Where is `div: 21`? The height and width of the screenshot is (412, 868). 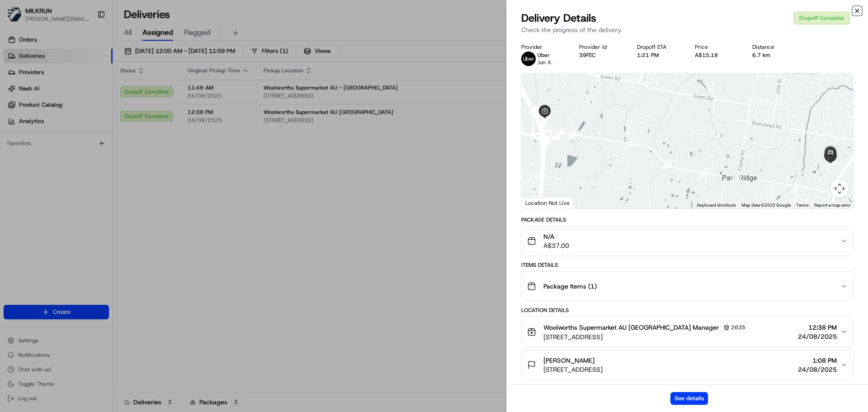 div: 21 is located at coordinates (834, 192).